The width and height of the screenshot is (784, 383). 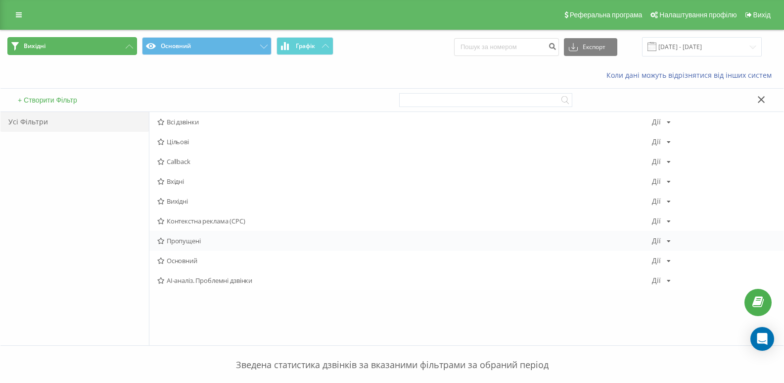 What do you see at coordinates (75, 122) in the screenshot?
I see `div: Усі Фільтри` at bounding box center [75, 122].